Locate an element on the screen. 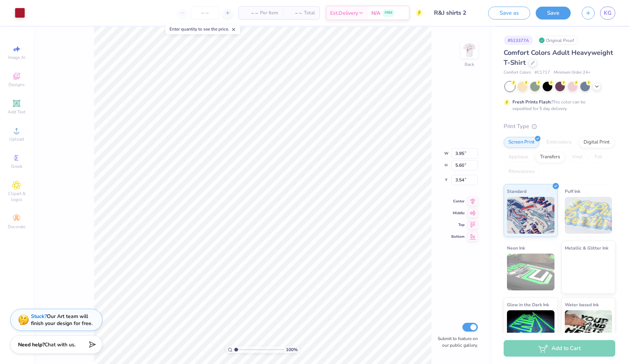 The image size is (630, 364). strong: Fresh Prints Flash: is located at coordinates (532, 102).